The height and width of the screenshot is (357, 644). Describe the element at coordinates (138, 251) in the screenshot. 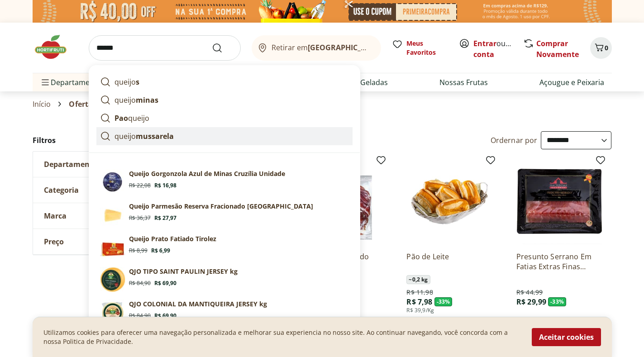

I see `span: R$ 8,99` at that location.